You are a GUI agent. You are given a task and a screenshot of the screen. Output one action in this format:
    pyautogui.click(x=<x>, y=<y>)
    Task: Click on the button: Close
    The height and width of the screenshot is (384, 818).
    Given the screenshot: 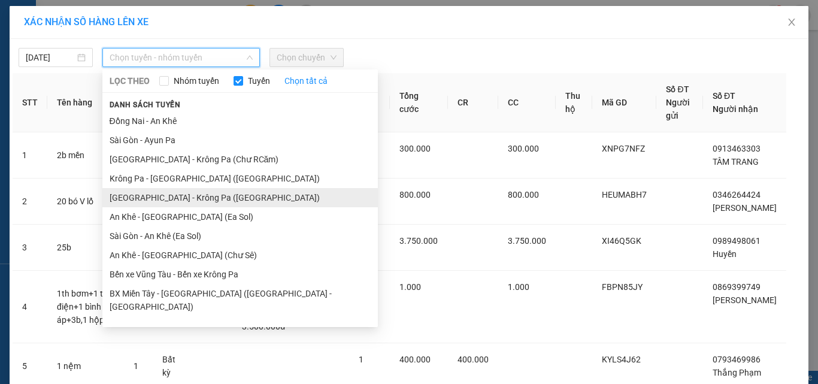 What is the action you would take?
    pyautogui.click(x=791, y=23)
    